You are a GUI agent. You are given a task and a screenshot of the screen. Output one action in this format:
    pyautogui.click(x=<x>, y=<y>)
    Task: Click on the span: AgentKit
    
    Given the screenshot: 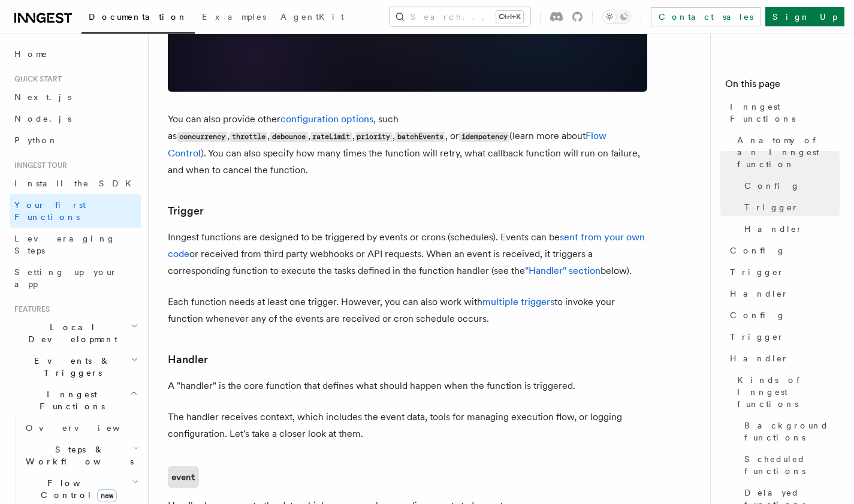 What is the action you would take?
    pyautogui.click(x=312, y=17)
    